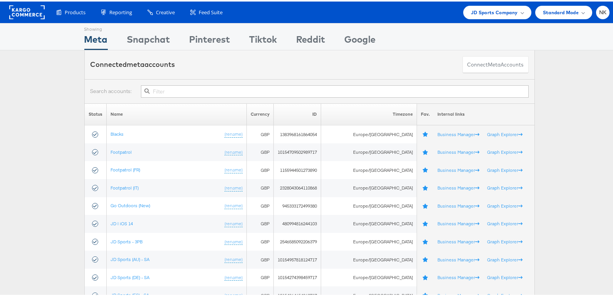 The image size is (613, 296). I want to click on a: JD Sports - 3PB, so click(126, 240).